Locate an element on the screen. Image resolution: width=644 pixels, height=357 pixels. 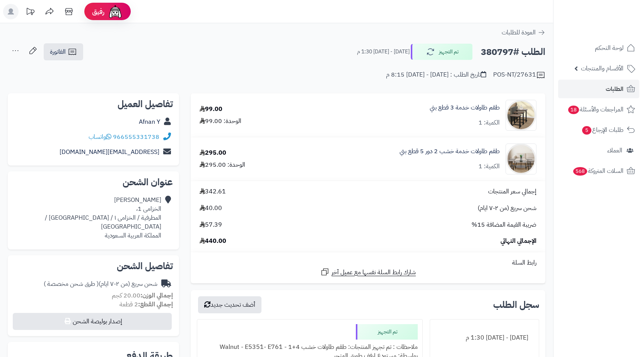
span: لوحة التحكم is located at coordinates (610, 48).